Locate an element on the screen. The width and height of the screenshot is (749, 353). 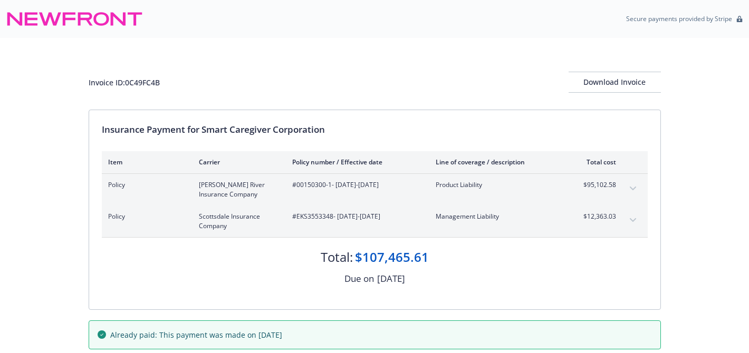
div: Carrier is located at coordinates (237, 162).